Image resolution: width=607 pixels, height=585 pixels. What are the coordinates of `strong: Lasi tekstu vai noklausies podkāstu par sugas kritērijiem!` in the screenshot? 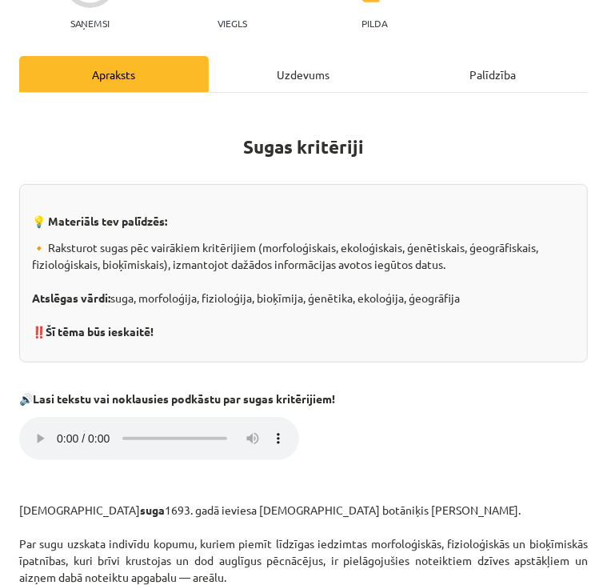 It's located at (184, 399).